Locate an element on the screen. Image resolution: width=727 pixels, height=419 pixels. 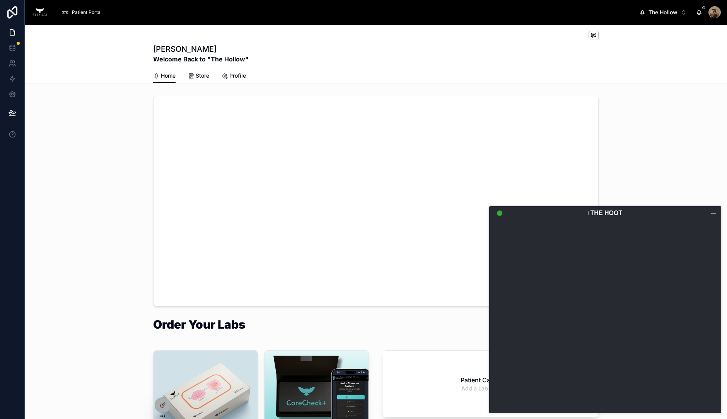
h2: Patient Cart is Empty is located at coordinates (491, 380).